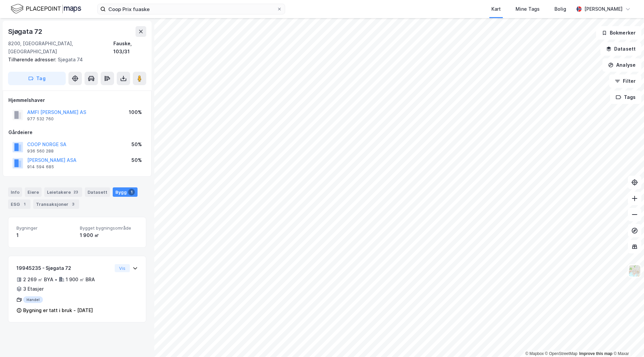 Image resolution: width=644 pixels, height=357 pixels. What do you see at coordinates (626, 81) in the screenshot?
I see `button: Filter` at bounding box center [626, 81].